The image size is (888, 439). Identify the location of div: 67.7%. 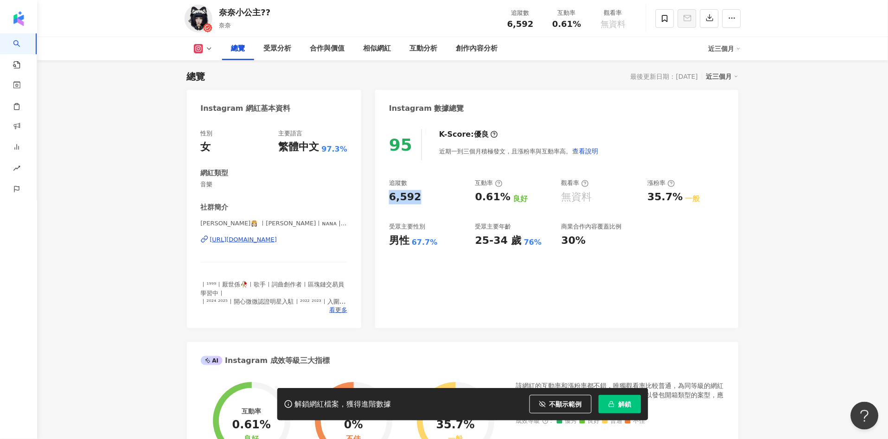
(425, 242).